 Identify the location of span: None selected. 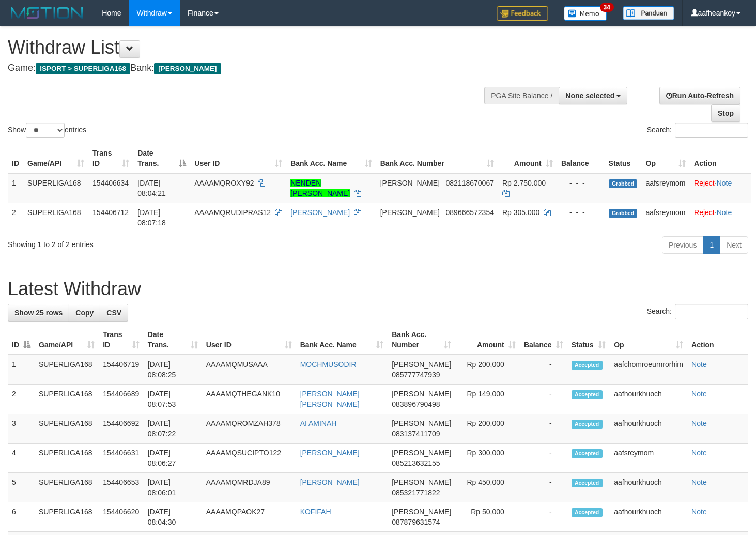
(590, 96).